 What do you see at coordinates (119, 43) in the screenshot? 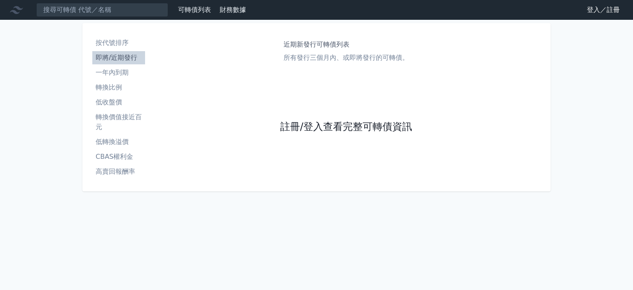
I see `li: 按代號排序` at bounding box center [119, 43].